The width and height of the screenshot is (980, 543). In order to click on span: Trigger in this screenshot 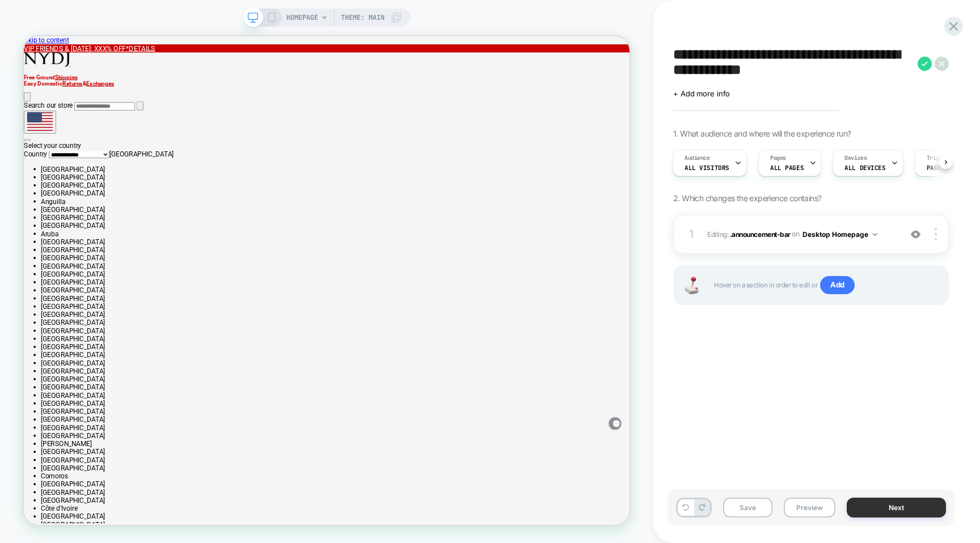, I will do `click(937, 158)`.